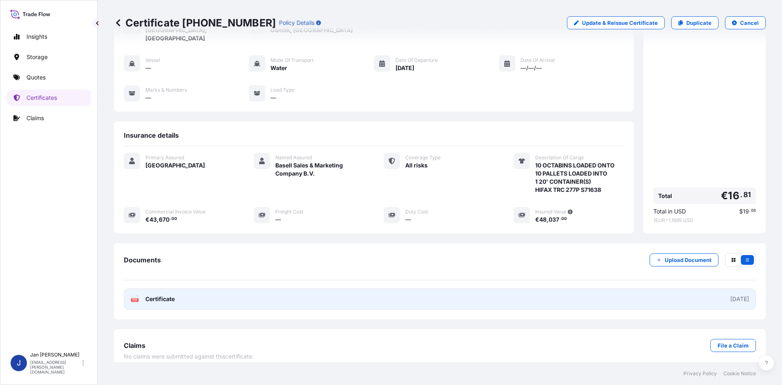  What do you see at coordinates (49, 37) in the screenshot?
I see `a: Insights` at bounding box center [49, 37].